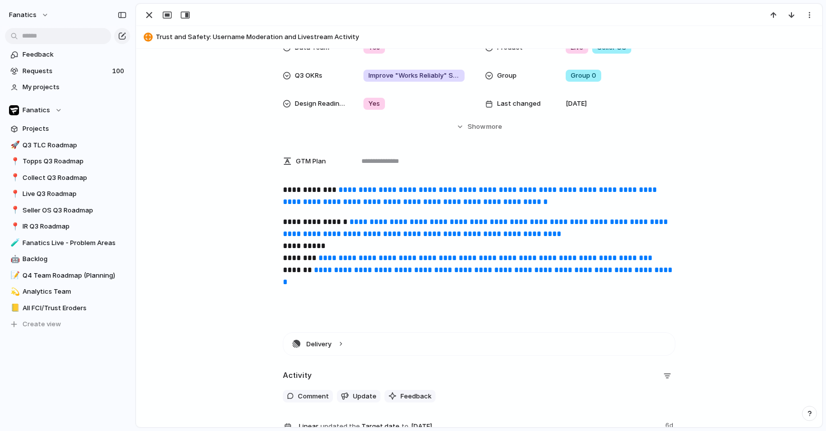 This screenshot has height=431, width=826. Describe the element at coordinates (23, 15) in the screenshot. I see `span: fanatics` at that location.